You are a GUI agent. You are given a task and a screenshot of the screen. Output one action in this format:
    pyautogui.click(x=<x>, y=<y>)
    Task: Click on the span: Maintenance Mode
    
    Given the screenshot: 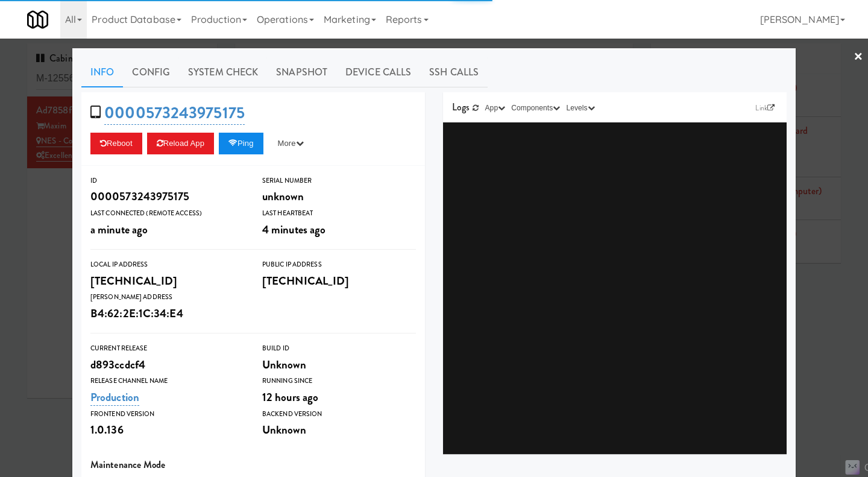 What is the action you would take?
    pyautogui.click(x=128, y=464)
    